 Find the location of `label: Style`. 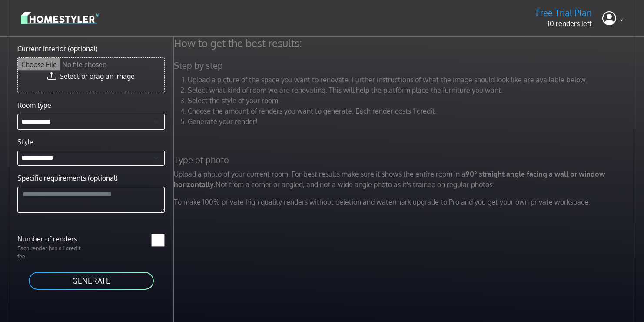

label: Style is located at coordinates (25, 142).